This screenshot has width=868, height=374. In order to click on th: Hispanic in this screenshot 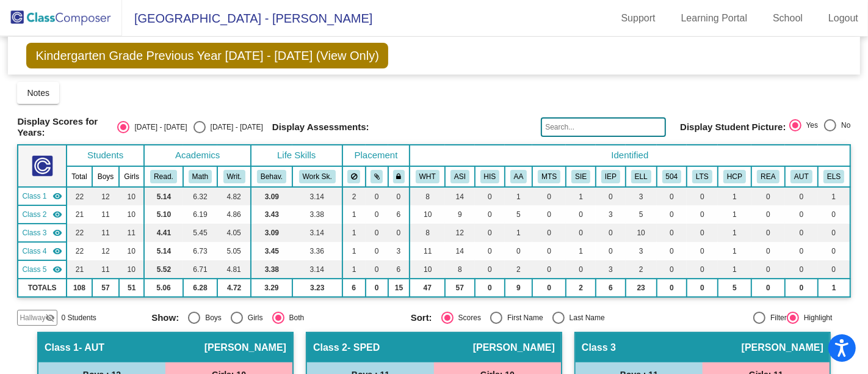, I will do `click(489, 177)`.